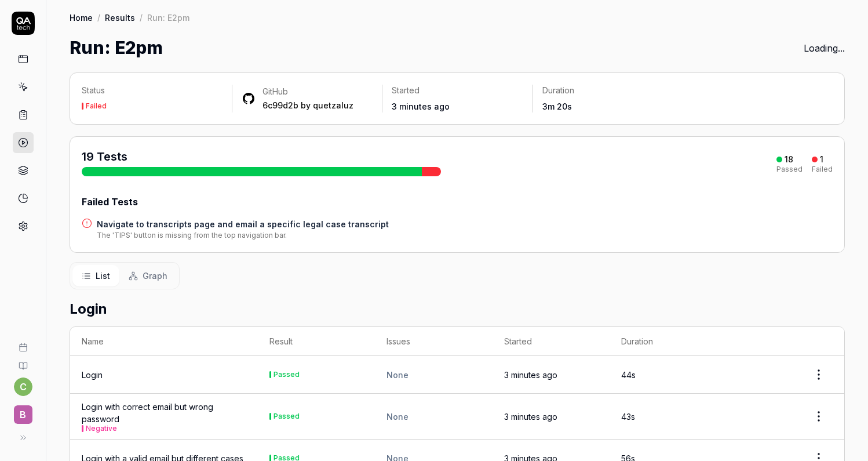 This screenshot has height=461, width=868. I want to click on time: 43s, so click(628, 416).